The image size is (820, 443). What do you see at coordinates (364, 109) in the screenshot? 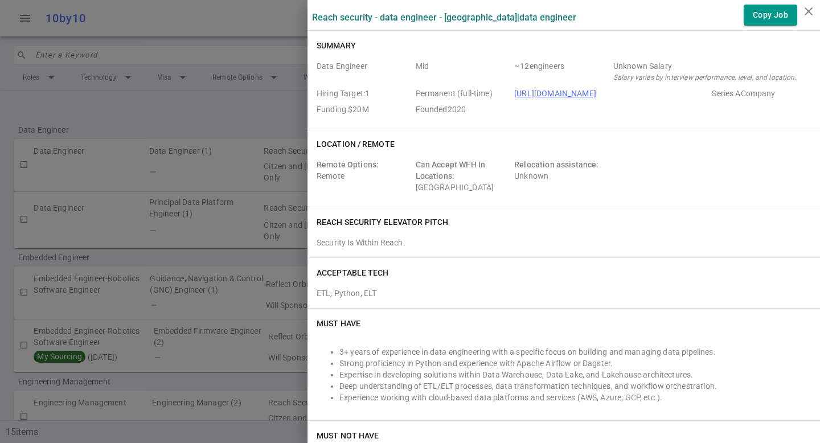
I see `span: Employer Founding` at bounding box center [364, 109].